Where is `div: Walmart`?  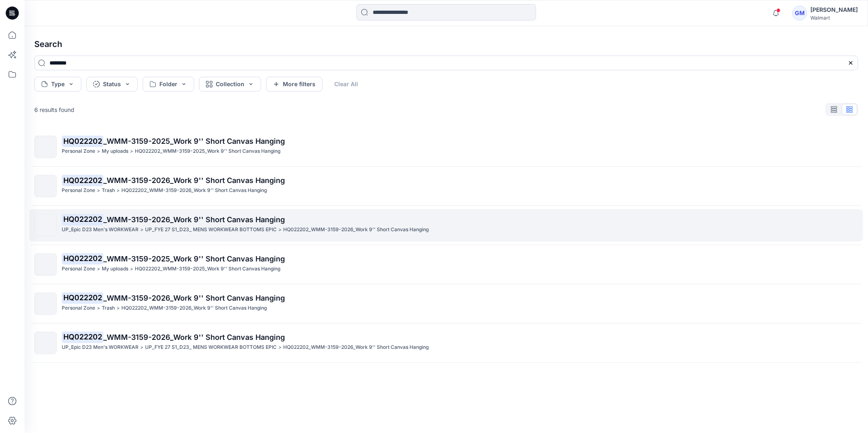
div: Walmart is located at coordinates (835, 17).